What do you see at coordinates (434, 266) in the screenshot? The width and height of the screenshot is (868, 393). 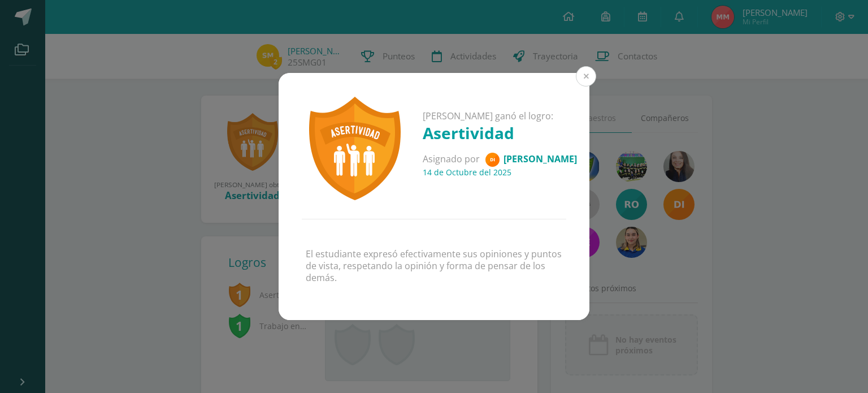 I see `p: El estudiante expresó efectivamente sus opiniones y puntos de vista, respetando la opinión y form...` at bounding box center [434, 266].